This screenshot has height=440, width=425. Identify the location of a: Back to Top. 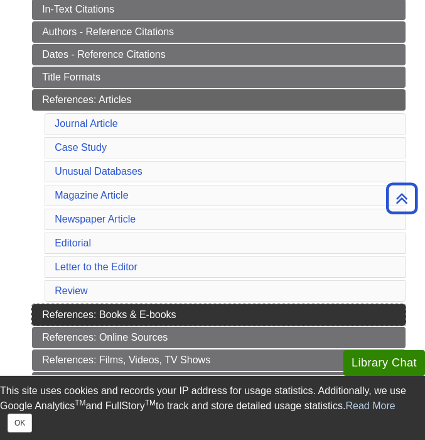
(402, 198).